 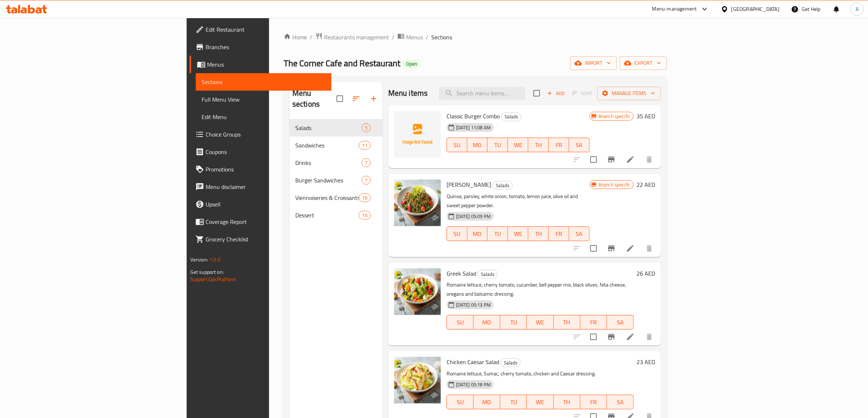 I want to click on span: A, so click(x=857, y=9).